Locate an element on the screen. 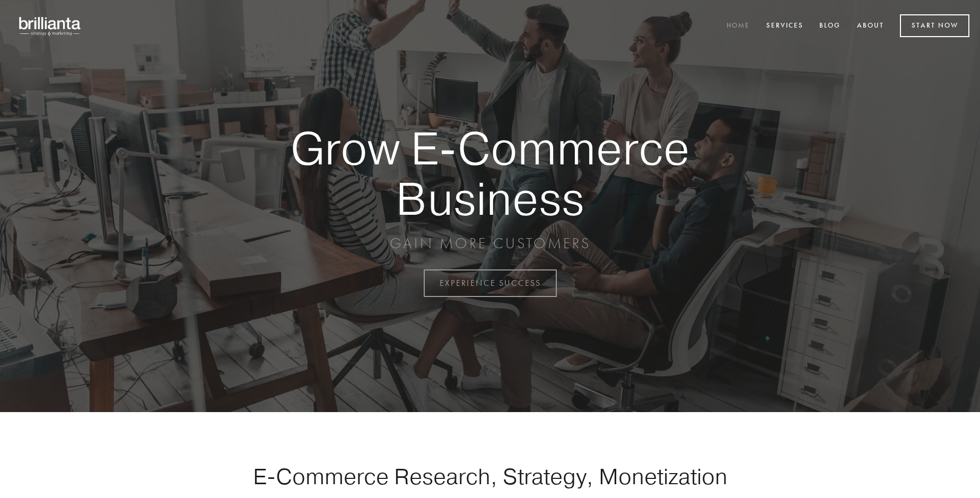 The height and width of the screenshot is (498, 980). img: brillianta - research, strategy, marketing is located at coordinates (50, 26).